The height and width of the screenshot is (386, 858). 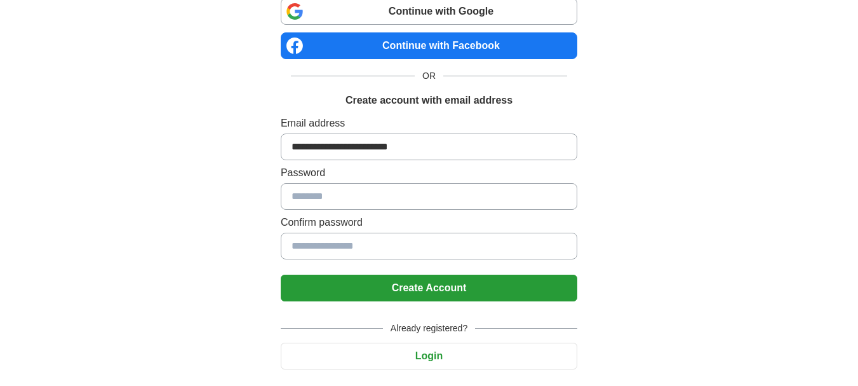 I want to click on a: Login, so click(x=429, y=355).